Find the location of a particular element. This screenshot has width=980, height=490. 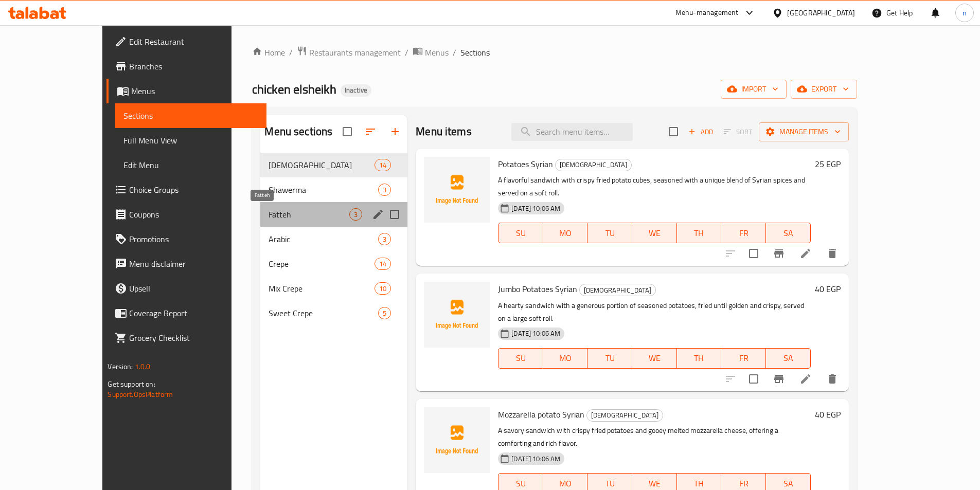

div: Mix Crepe10 is located at coordinates (334, 288).